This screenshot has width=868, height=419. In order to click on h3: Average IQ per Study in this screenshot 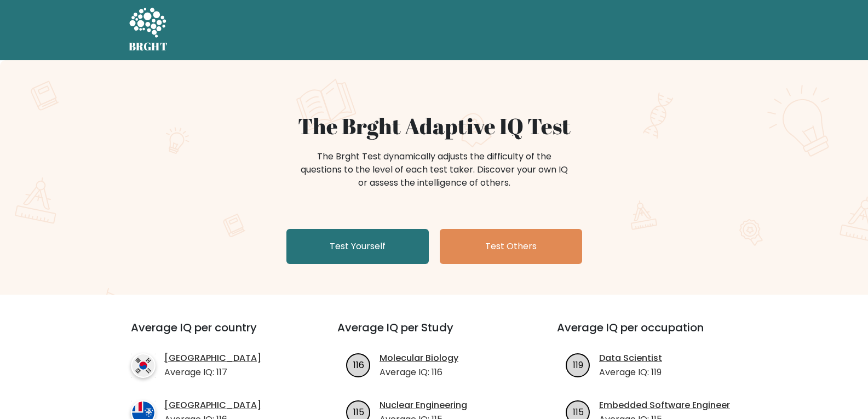, I will do `click(434, 334)`.